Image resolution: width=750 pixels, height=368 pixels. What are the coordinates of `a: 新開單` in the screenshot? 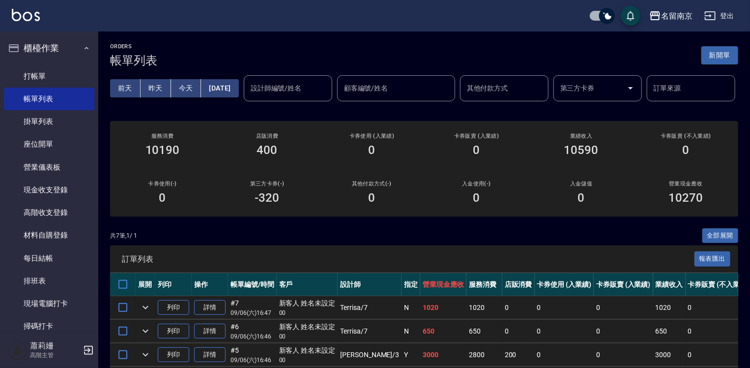 It's located at (720, 55).